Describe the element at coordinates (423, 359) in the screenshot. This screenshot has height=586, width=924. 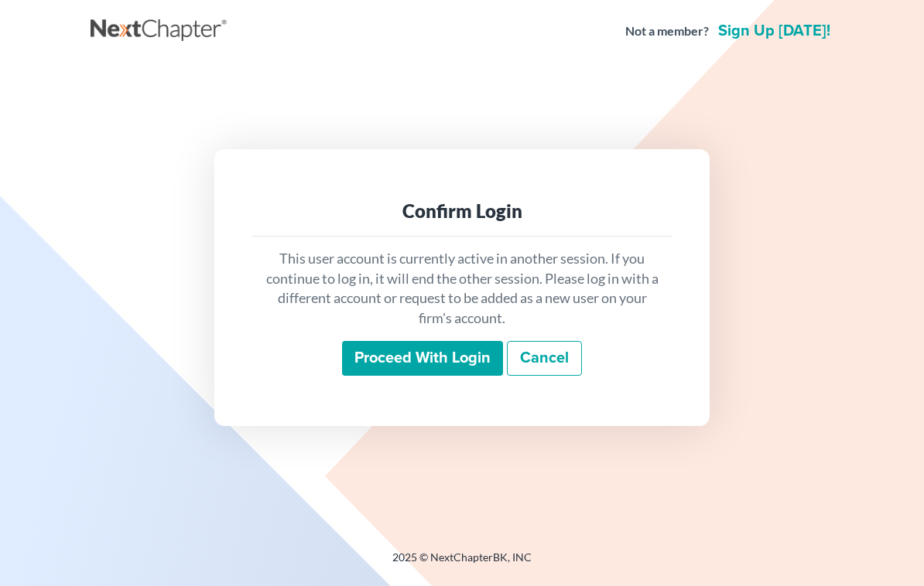
I see `input: Proceed with login` at that location.